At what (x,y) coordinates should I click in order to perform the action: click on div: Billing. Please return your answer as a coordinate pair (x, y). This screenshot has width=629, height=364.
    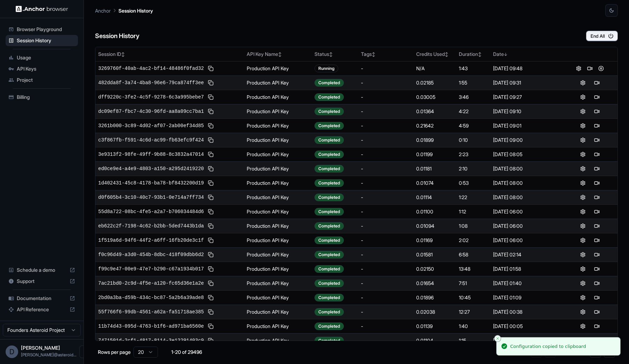
    Looking at the image, I should click on (42, 97).